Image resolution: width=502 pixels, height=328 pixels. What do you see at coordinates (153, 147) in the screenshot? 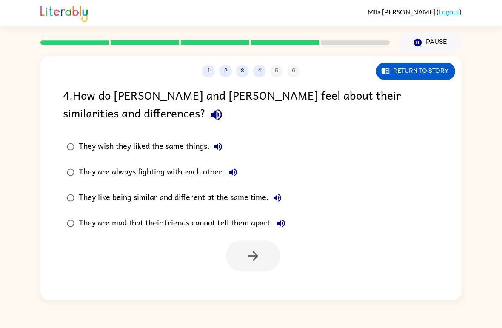
I see `div: They wish they liked the same things.` at bounding box center [153, 147].